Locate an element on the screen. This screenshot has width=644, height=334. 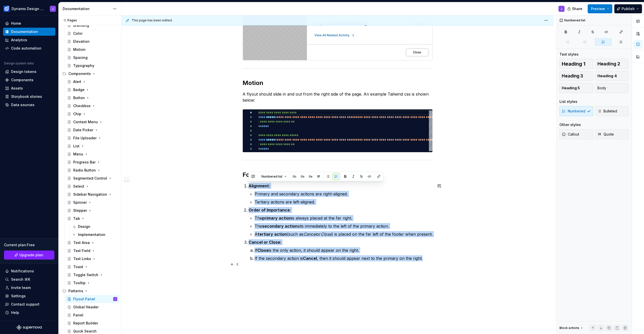
div: Flyout Panel is located at coordinates (84, 299).